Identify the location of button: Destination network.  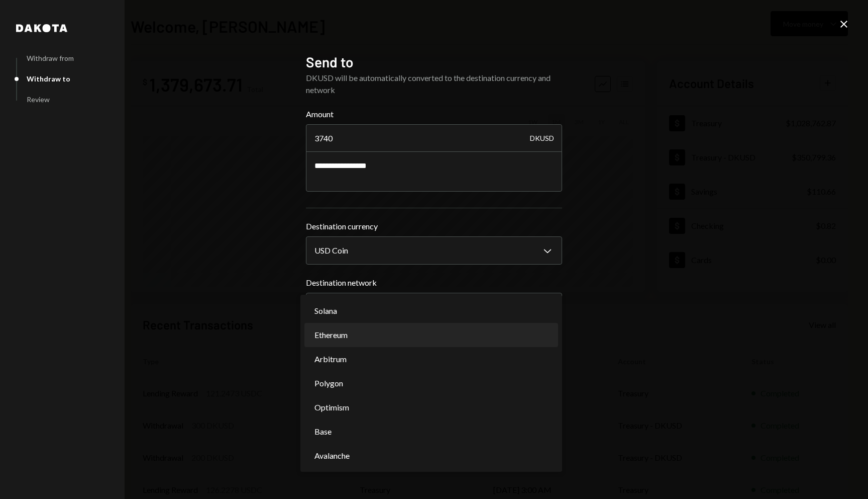
(434, 307).